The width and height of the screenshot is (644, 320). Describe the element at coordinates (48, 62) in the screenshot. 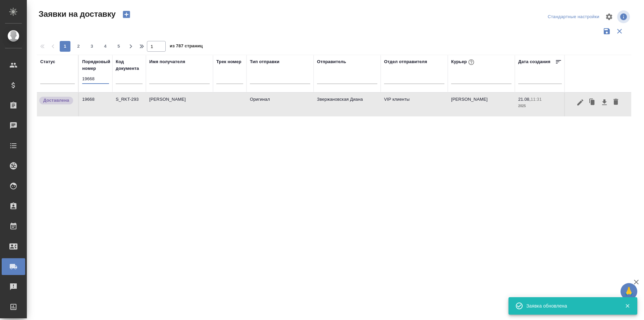

I see `div: Статус` at that location.